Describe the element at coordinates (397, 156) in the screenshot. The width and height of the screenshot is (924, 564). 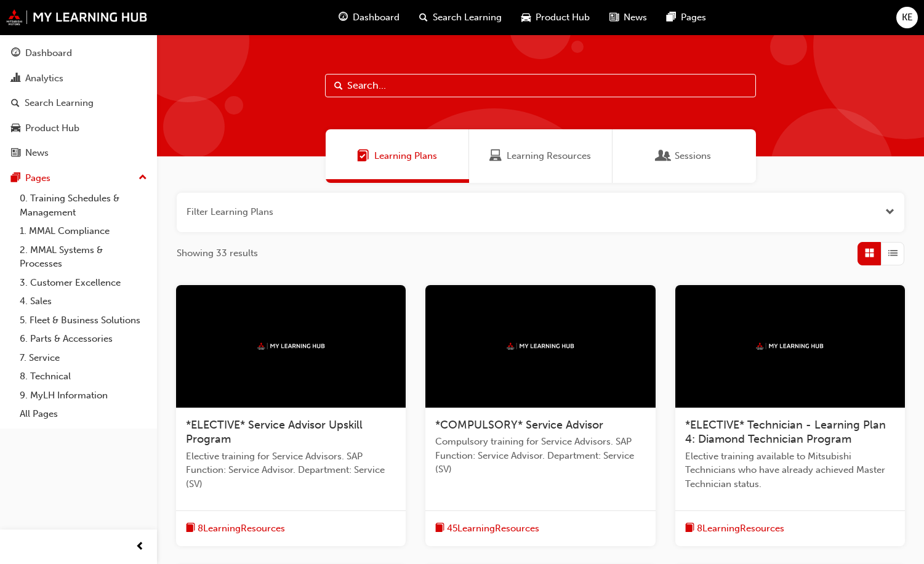
I see `a: Learning PlansLearning Plans` at that location.